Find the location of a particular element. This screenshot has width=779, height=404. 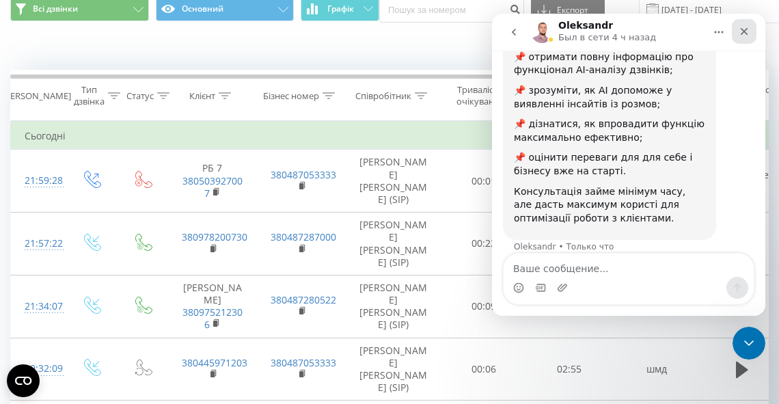

div: Співробітник is located at coordinates (383, 96).